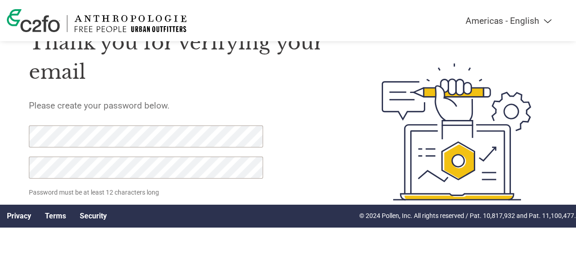 This screenshot has height=272, width=576. Describe the element at coordinates (184, 105) in the screenshot. I see `h5: Please create your password below.` at that location.